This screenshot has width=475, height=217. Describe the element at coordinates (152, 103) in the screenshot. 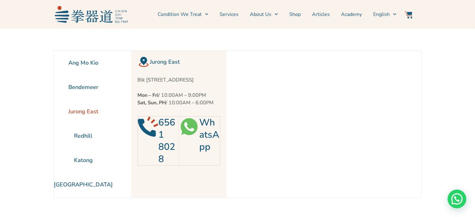

I see `strong: Sat, Sun, PH` at that location.